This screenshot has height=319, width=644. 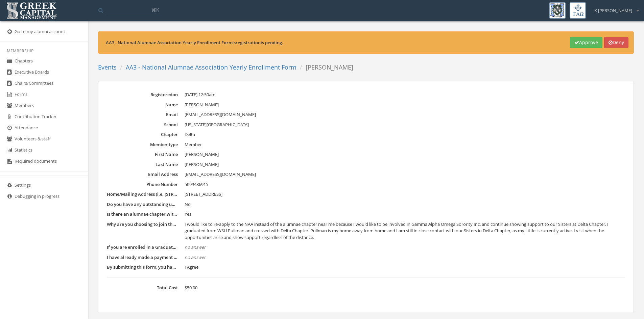 What do you see at coordinates (191, 267) in the screenshot?
I see `span: I Agree` at bounding box center [191, 267].